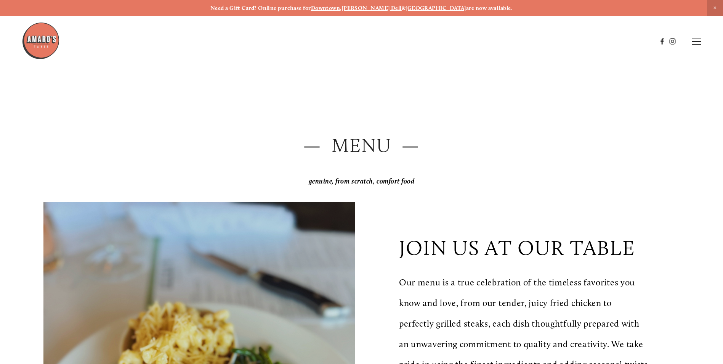  What do you see at coordinates (41, 41) in the screenshot?
I see `img: Amaro's Table` at bounding box center [41, 41].